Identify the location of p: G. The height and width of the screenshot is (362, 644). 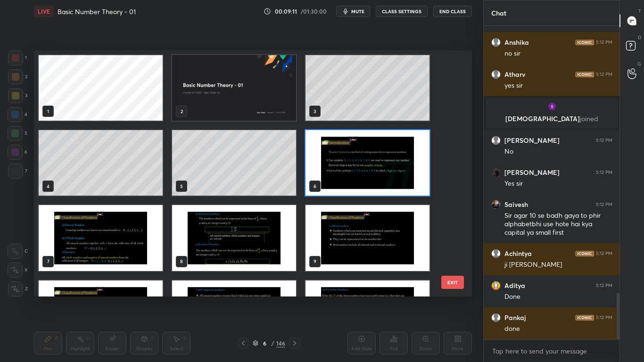
(639, 63).